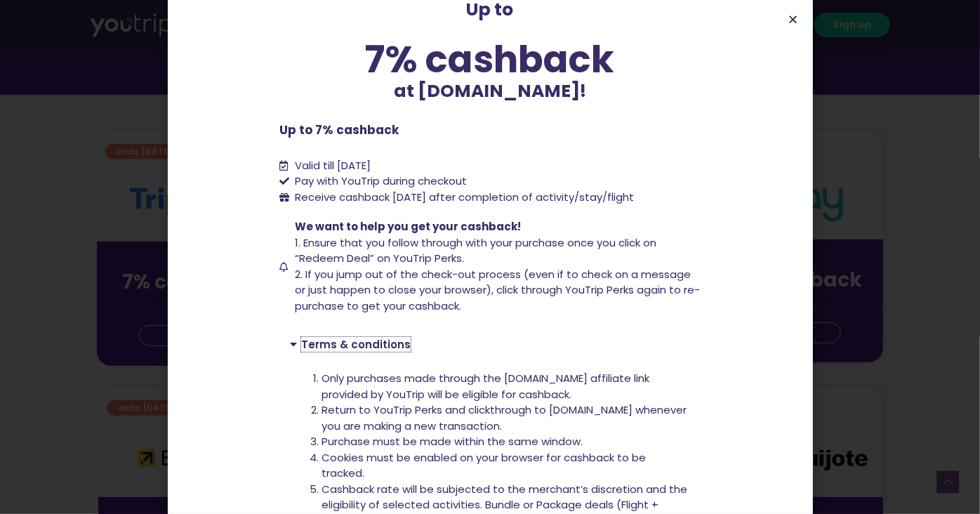  Describe the element at coordinates (490, 59) in the screenshot. I see `div: 7% cashback` at that location.